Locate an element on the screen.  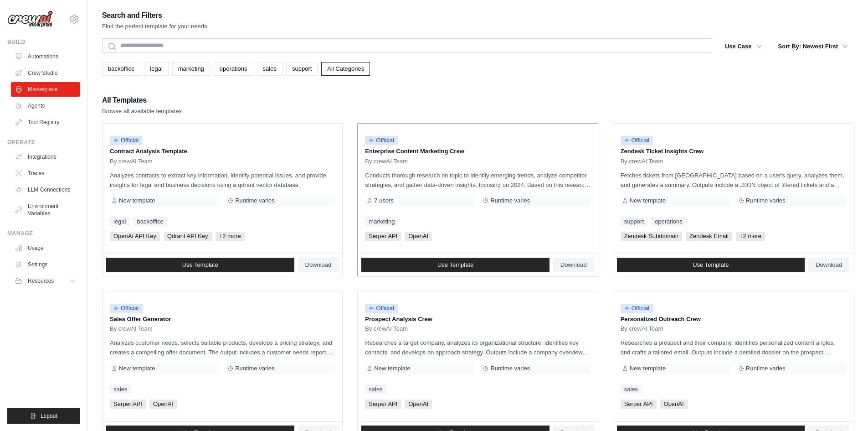
p: Conducts thorough research on topic to identify emerging trends, analyze competitor strategies, a... is located at coordinates (478, 180).